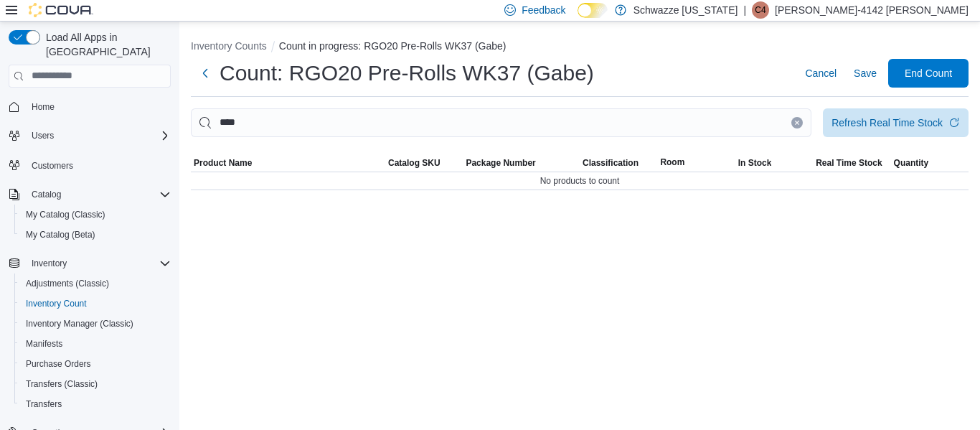 The height and width of the screenshot is (430, 980). Describe the element at coordinates (577, 18) in the screenshot. I see `span: Dark Mode` at that location.